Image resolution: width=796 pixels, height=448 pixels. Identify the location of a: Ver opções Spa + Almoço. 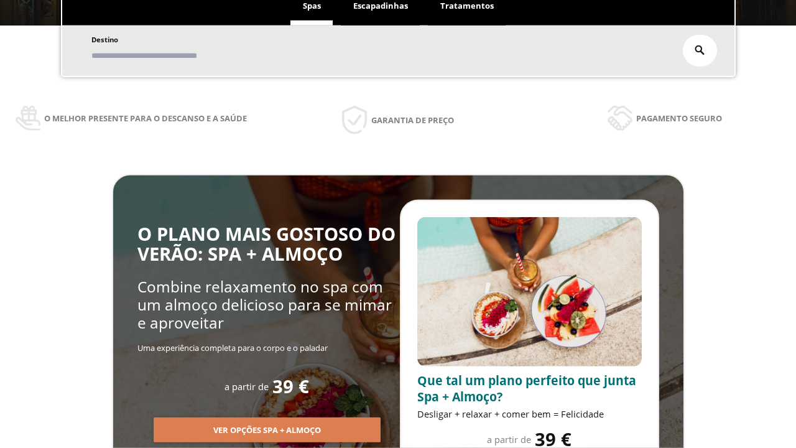
(267, 430).